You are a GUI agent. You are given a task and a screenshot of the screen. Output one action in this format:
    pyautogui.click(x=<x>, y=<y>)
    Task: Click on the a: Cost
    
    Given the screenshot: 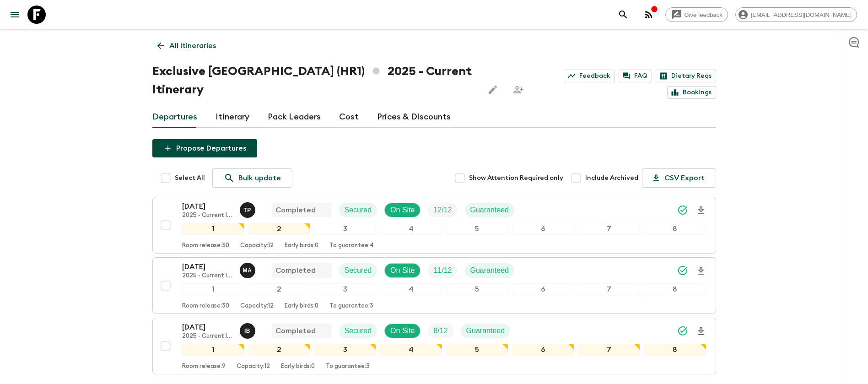 What is the action you would take?
    pyautogui.click(x=349, y=118)
    